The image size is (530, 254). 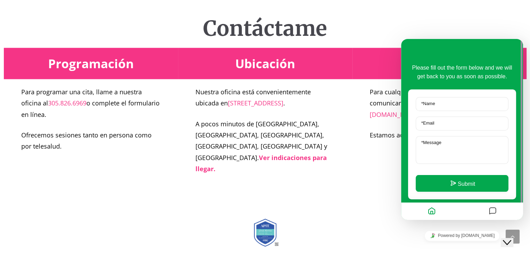 I want to click on button: Home, so click(x=31, y=172).